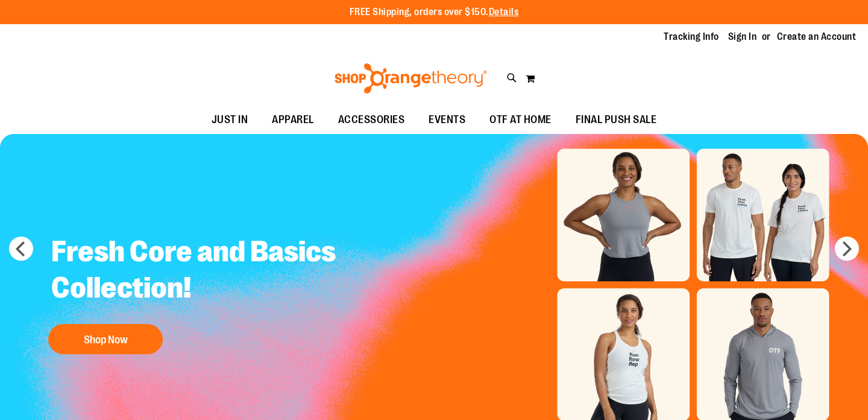  What do you see at coordinates (371, 120) in the screenshot?
I see `span: ACCESSORIES` at bounding box center [371, 120].